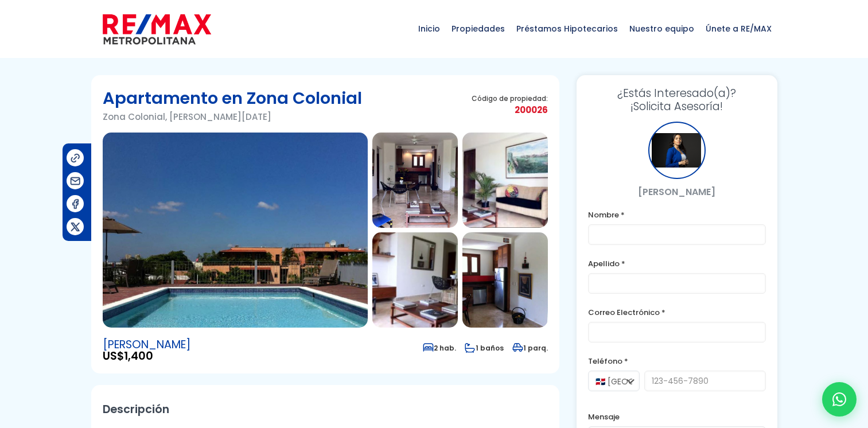 This screenshot has width=868, height=428. I want to click on label: Correo Electrónico *, so click(677, 312).